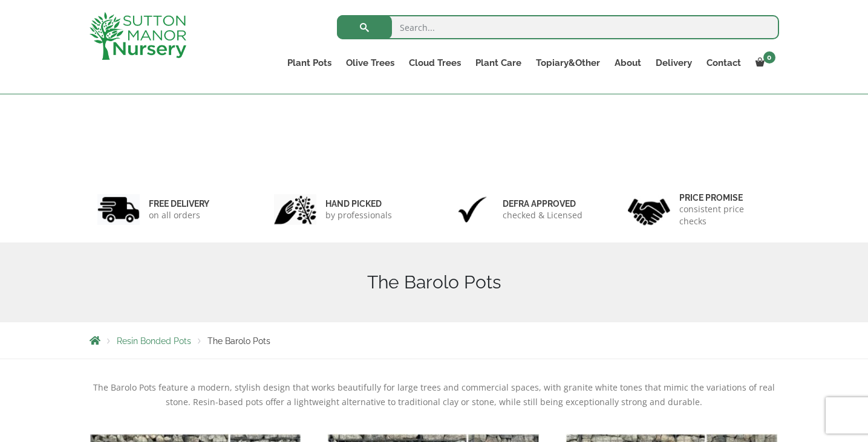 The image size is (868, 442). What do you see at coordinates (359, 204) in the screenshot?
I see `h6: hand picked` at bounding box center [359, 204].